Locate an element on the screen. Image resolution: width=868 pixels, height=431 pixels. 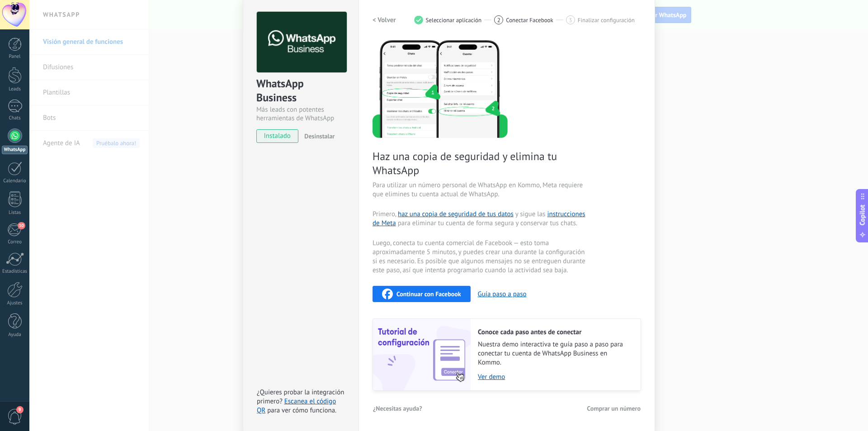
button: Comprar un número is located at coordinates (613, 409).